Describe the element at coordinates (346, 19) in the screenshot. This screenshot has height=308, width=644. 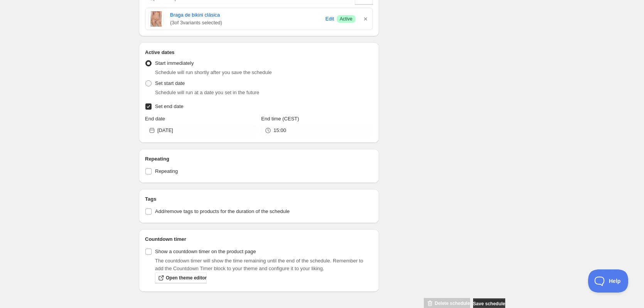
I see `span: Active` at that location.